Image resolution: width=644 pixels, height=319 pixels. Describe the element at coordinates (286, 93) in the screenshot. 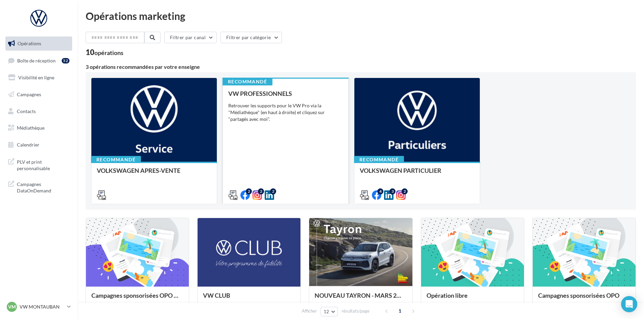

I see `div: VW PROFESSIONNELS` at that location.